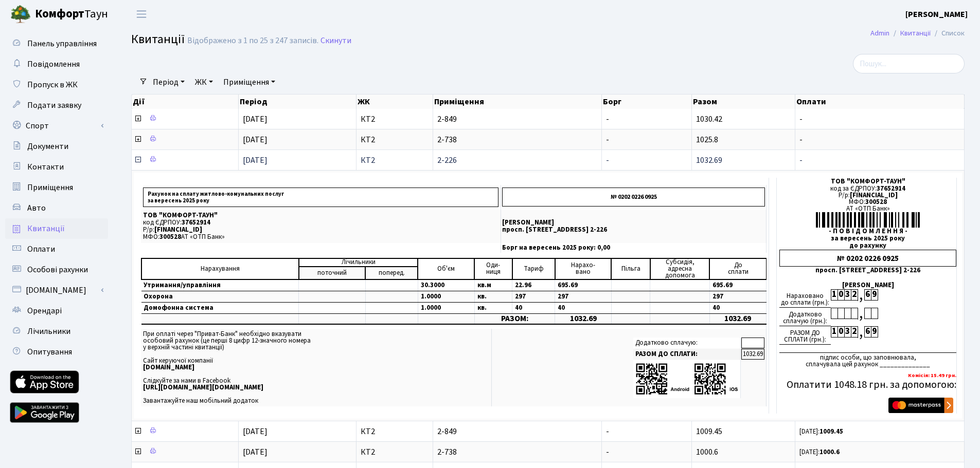  I want to click on td: Нарахо- вано, so click(583, 269).